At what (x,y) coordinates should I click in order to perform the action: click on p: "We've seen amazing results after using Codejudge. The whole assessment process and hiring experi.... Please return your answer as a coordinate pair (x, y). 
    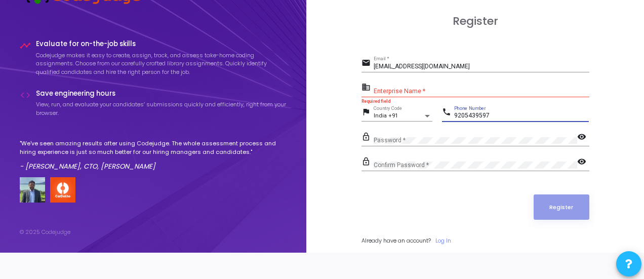
    Looking at the image, I should click on (154, 147).